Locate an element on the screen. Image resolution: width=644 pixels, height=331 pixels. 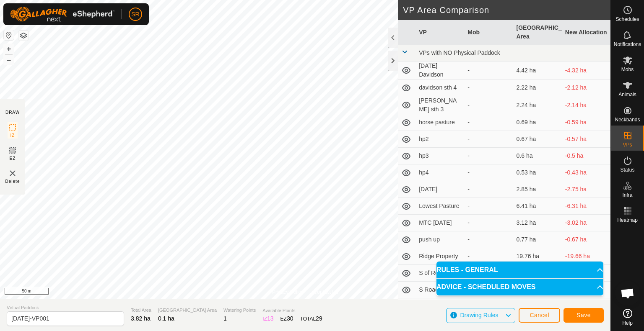
span: IZ is located at coordinates (12, 135).